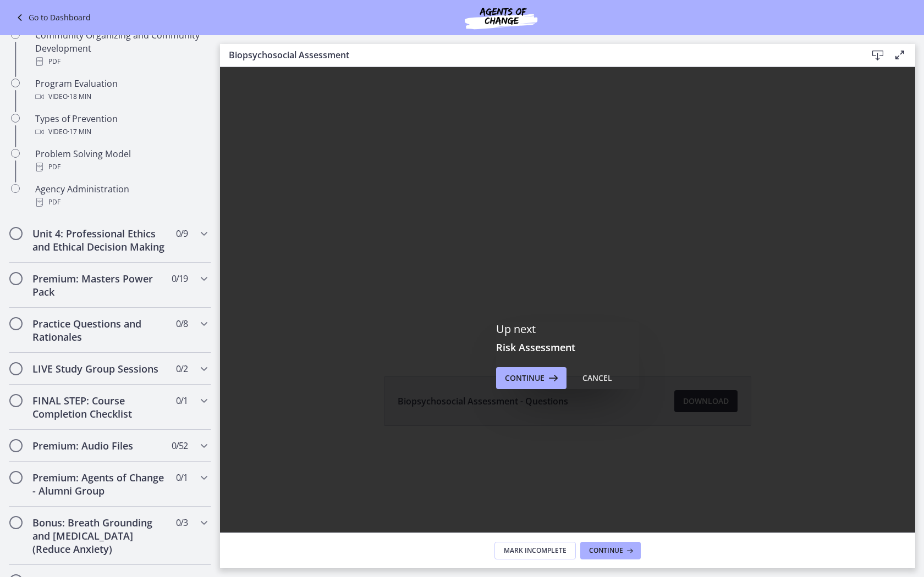 Image resolution: width=924 pixels, height=577 pixels. I want to click on div: Program Evaluation, so click(121, 90).